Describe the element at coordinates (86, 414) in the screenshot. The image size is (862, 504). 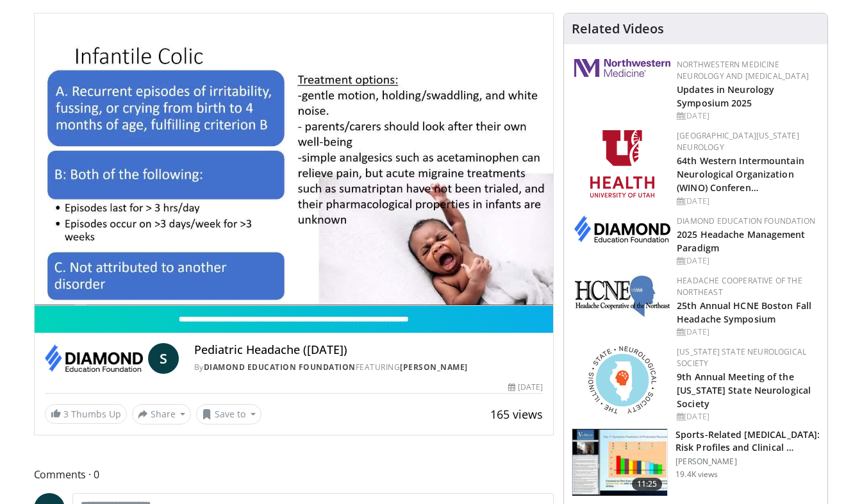
I see `a: 3 Thumbs Up` at that location.